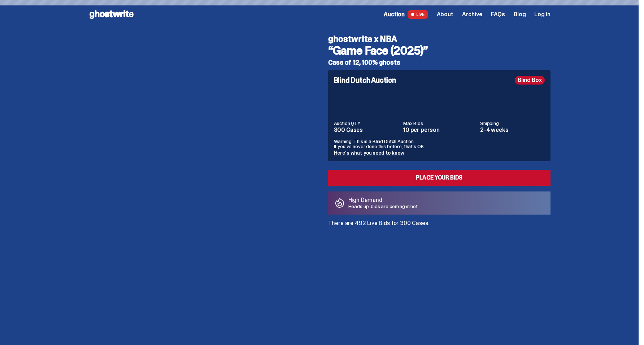  What do you see at coordinates (445, 15) in the screenshot?
I see `a: About` at bounding box center [445, 15].